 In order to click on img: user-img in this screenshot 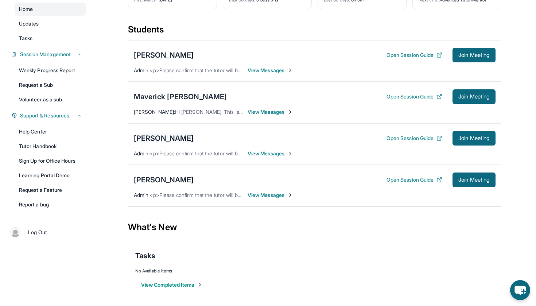, I will do `click(15, 232)`.